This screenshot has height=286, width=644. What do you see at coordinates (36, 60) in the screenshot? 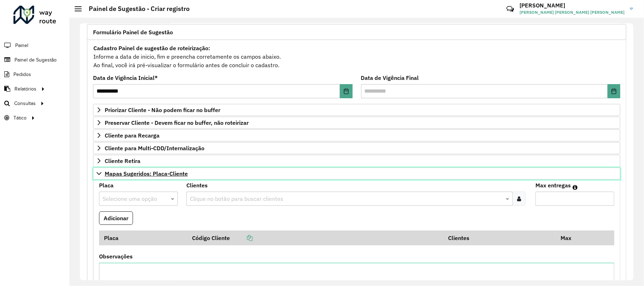
I see `span: Painel de Sugestão` at bounding box center [36, 60].